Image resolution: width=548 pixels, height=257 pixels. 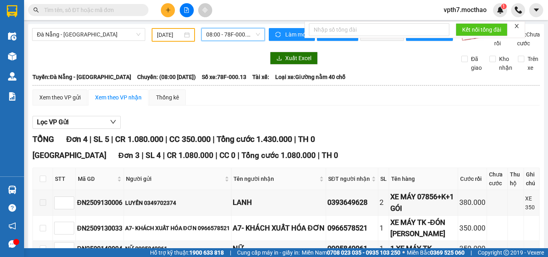 What do you see at coordinates (129, 155) in the screenshot?
I see `span: Đơn 3` at bounding box center [129, 155].